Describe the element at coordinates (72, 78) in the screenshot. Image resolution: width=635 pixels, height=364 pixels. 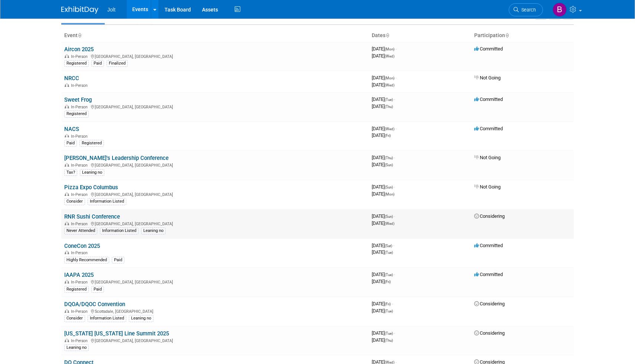
I see `a: NRCC` at that location.